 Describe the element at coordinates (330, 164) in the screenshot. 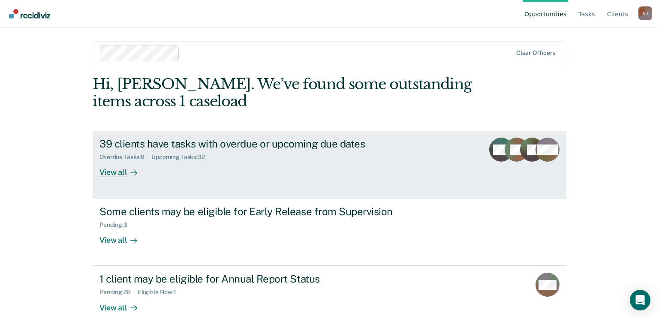

I see `a: 39 clients have tasks with overdue or upcoming due datesOverdue Tasks:8Upcoming Tasks:32View all` at that location.